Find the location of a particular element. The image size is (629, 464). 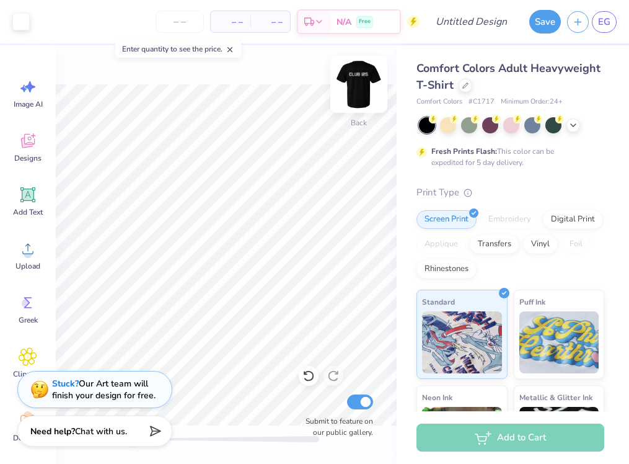

span: Image AI is located at coordinates (28, 104).